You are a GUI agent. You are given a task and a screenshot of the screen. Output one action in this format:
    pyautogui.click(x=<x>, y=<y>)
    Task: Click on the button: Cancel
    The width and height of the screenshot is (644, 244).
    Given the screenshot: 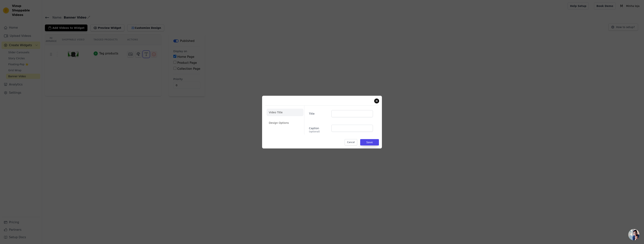 What is the action you would take?
    pyautogui.click(x=351, y=142)
    